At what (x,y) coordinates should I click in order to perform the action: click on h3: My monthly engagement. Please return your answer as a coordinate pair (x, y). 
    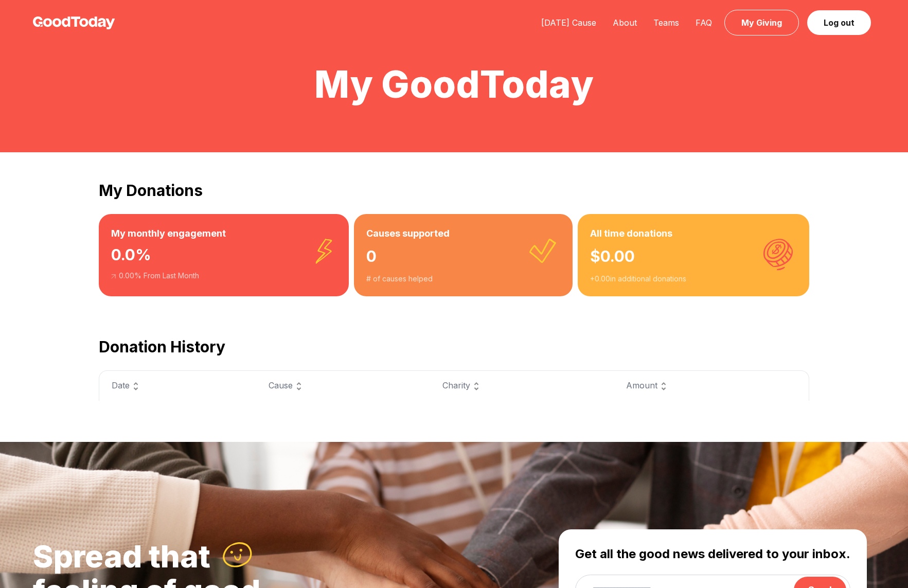
    Looking at the image, I should click on (224, 233).